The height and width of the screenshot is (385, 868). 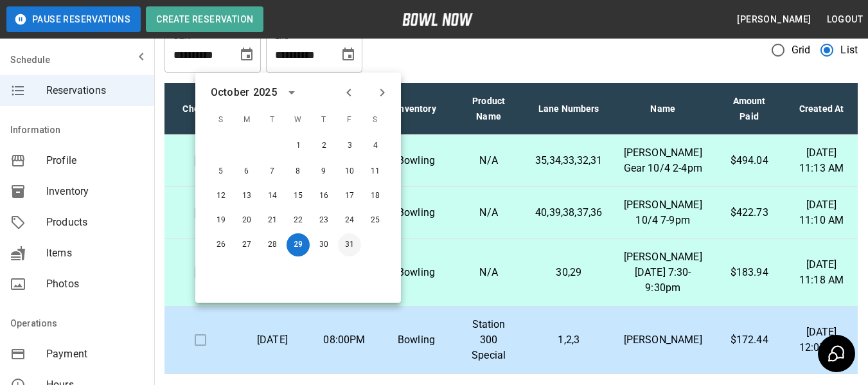 What do you see at coordinates (299, 146) in the screenshot?
I see `button: Oct 1, 2025` at bounding box center [299, 146].